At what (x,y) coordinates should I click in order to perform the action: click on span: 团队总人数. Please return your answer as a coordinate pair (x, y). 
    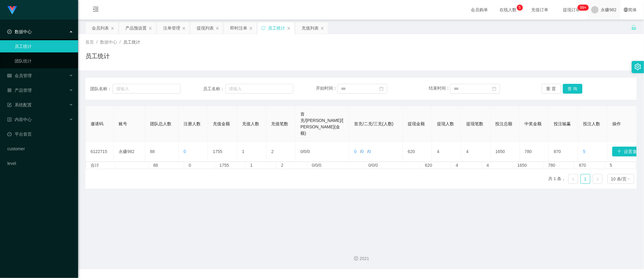
    Looking at the image, I should click on (161, 124).